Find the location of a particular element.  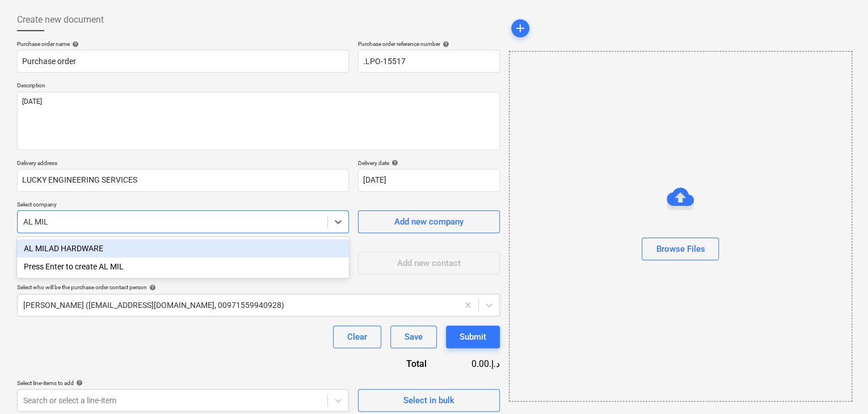

input: Document name is located at coordinates (183, 61).